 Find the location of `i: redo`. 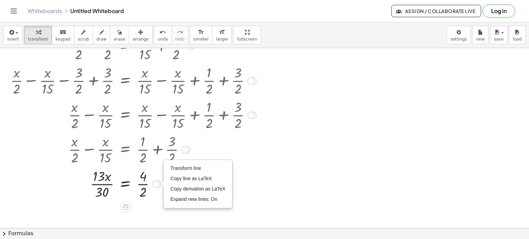

i: redo is located at coordinates (180, 32).